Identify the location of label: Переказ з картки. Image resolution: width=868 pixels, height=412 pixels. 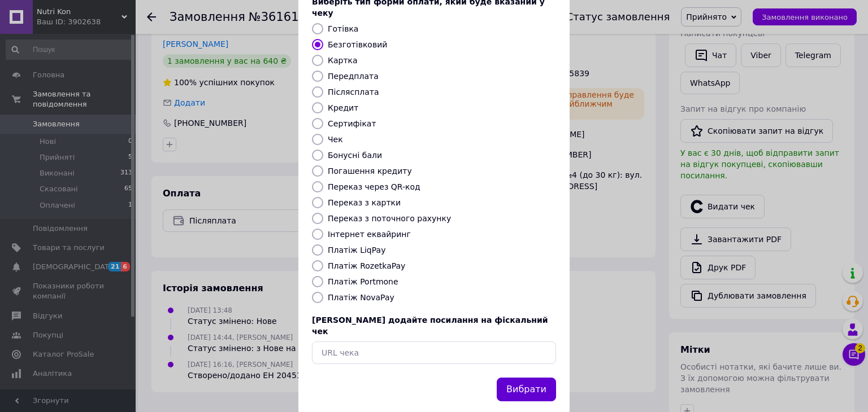
(363, 203).